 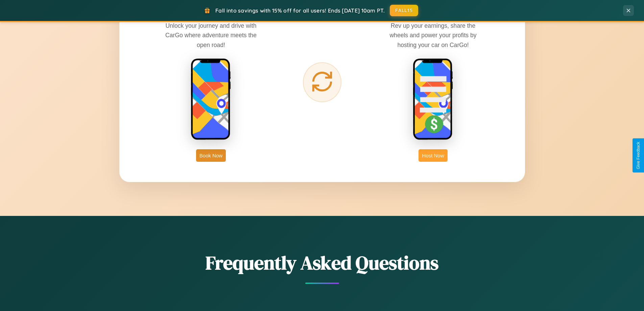 I want to click on h2: Frequently Asked Questions, so click(x=322, y=262).